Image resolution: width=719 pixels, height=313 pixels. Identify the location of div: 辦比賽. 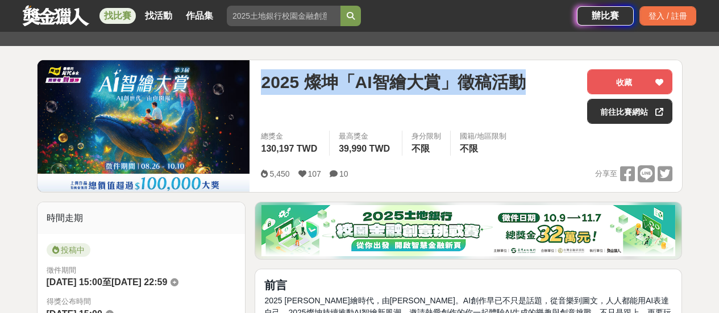
(606, 16).